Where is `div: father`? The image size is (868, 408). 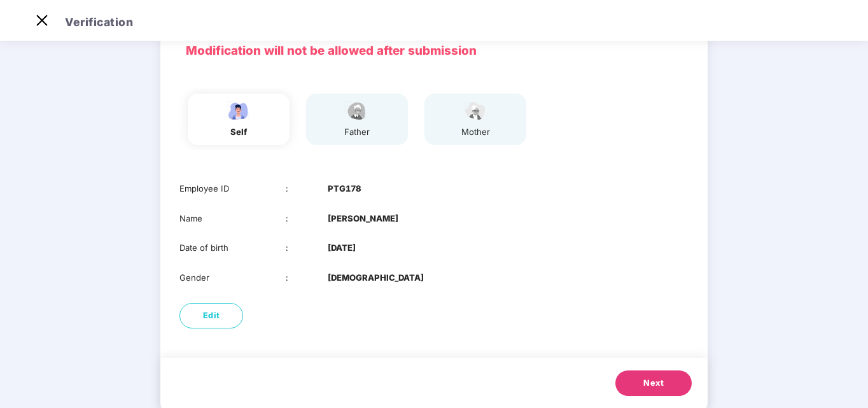 div: father is located at coordinates (357, 131).